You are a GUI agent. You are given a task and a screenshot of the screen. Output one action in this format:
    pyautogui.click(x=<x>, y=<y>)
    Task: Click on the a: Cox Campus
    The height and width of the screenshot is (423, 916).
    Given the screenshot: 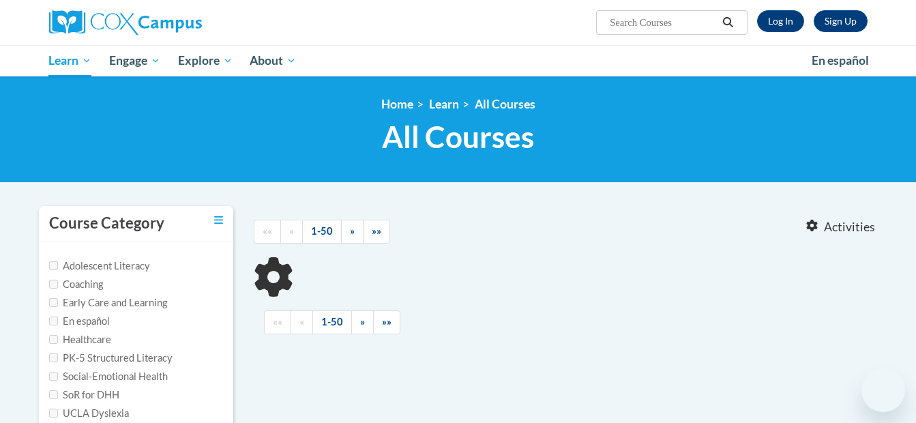 What is the action you would take?
    pyautogui.click(x=179, y=23)
    